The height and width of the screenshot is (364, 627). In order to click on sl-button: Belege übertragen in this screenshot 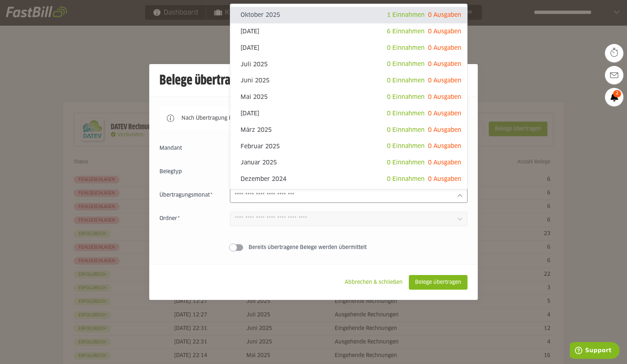, I will do `click(438, 282)`.